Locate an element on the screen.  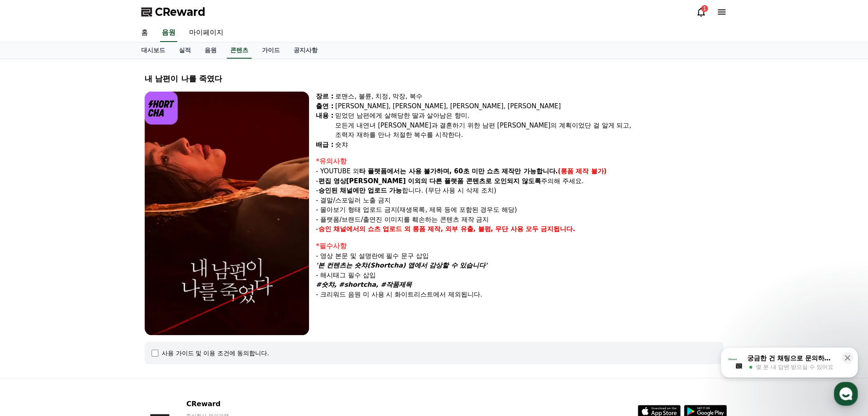
strong: 승인 채널에서의 쇼츠 업로드 외 is located at coordinates (364, 228).